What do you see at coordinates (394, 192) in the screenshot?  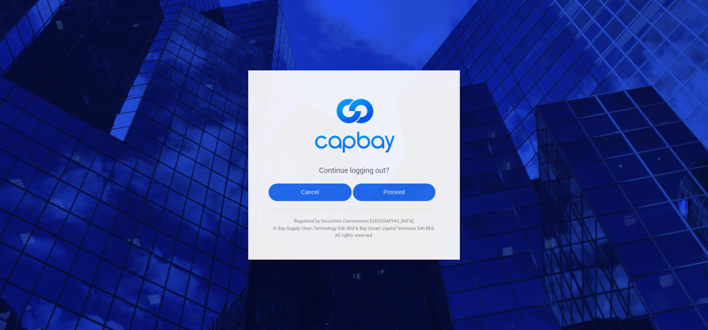 I see `button: Proceed` at bounding box center [394, 192].